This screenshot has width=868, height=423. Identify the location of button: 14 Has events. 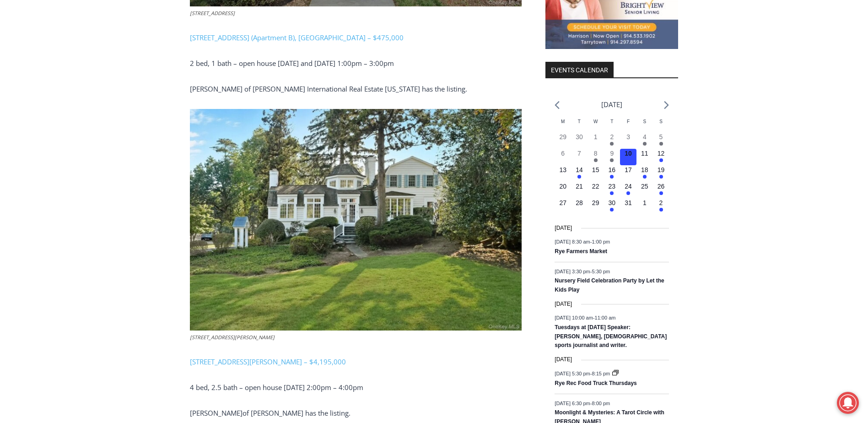
(579, 173).